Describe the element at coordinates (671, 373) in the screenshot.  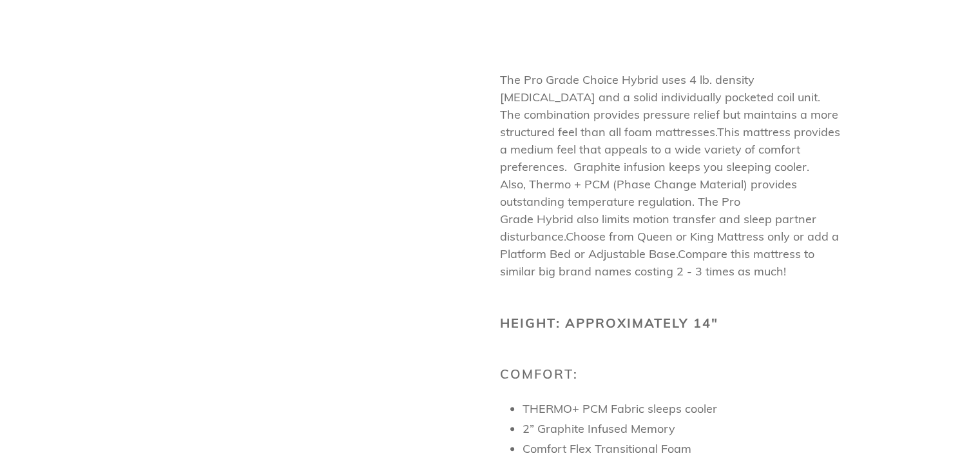
I see `h2: Comfort:` at that location.